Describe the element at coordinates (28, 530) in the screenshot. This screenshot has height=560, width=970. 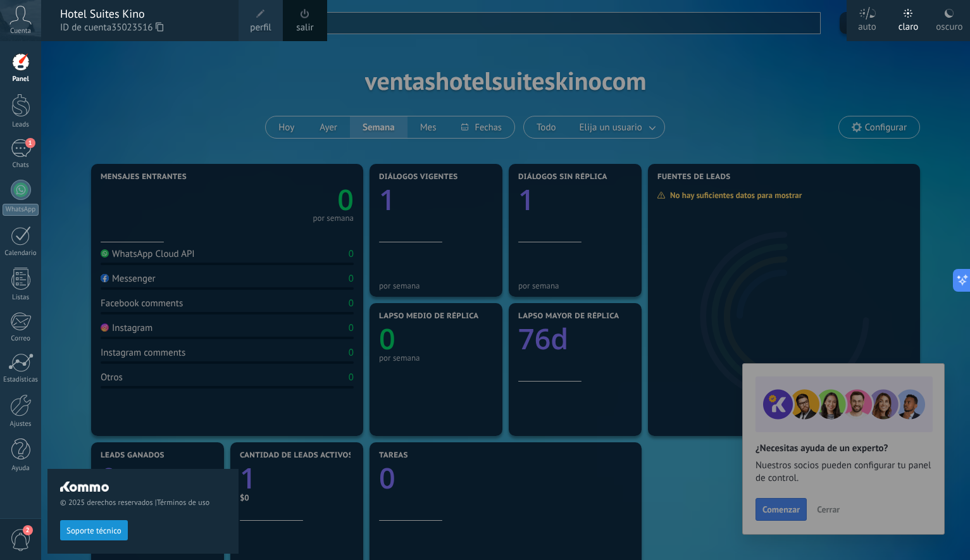
I see `span: 2` at that location.